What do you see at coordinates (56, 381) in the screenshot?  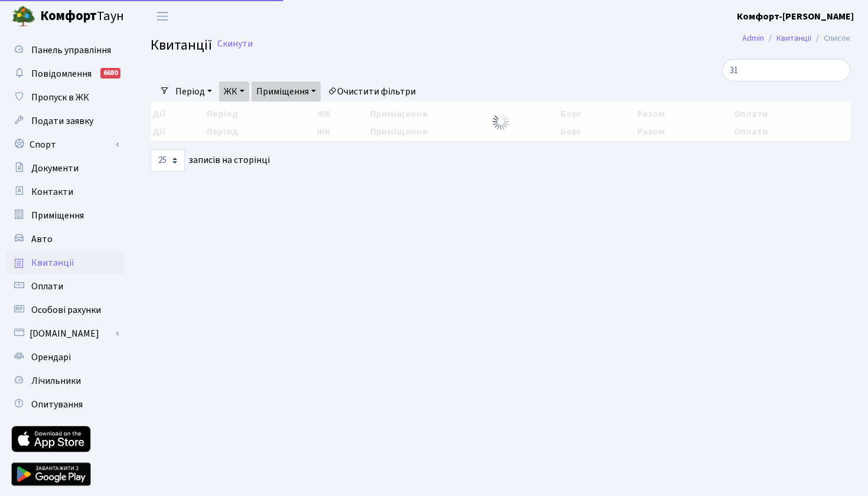 I see `span: Лічильники` at bounding box center [56, 381].